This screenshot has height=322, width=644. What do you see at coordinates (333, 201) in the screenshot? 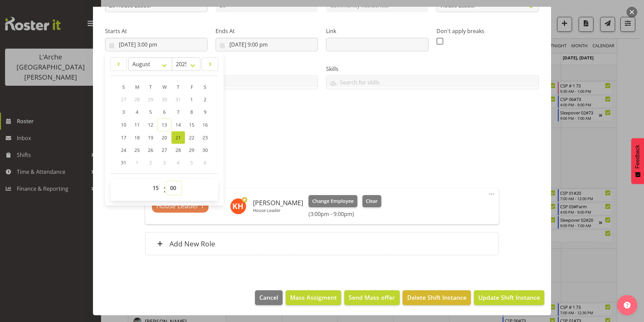
I see `span: Change Employee` at bounding box center [333, 201].